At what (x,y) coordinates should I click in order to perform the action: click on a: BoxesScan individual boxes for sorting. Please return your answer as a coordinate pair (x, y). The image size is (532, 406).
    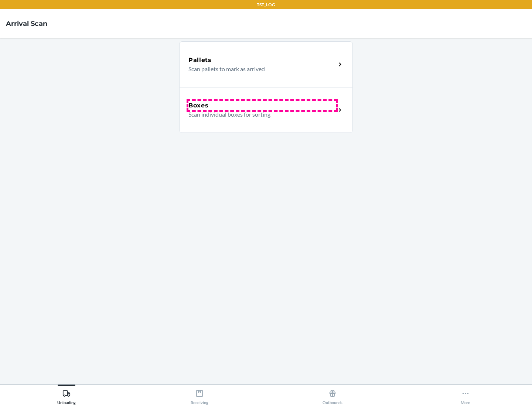
    Looking at the image, I should click on (266, 110).